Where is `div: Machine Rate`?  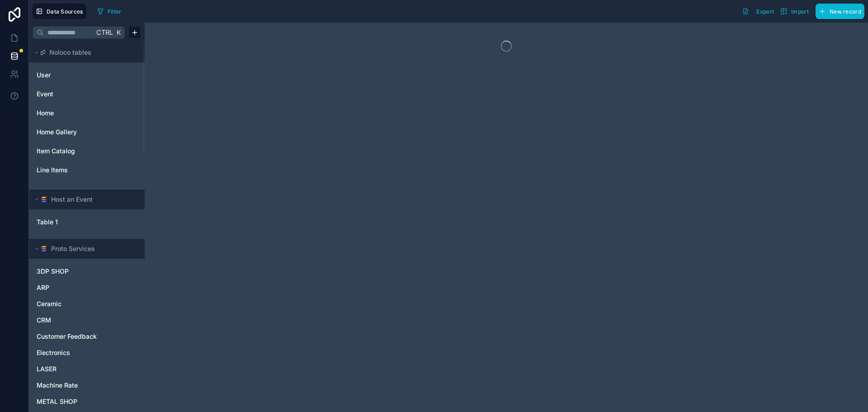 div: Machine Rate is located at coordinates (87, 385).